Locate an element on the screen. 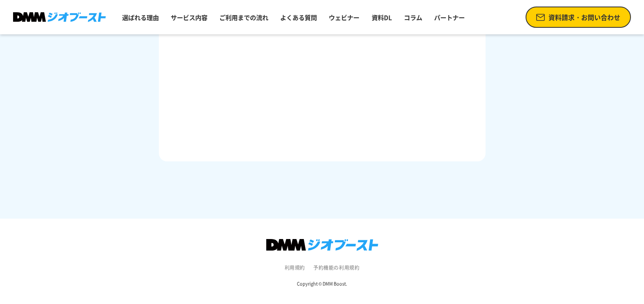  small: Copyright © DMM Boost. is located at coordinates (322, 283).